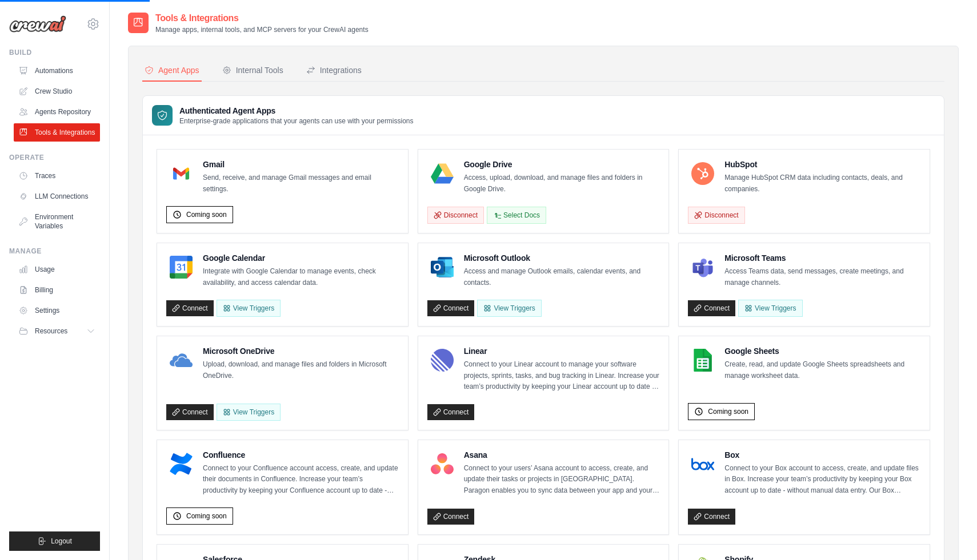 This screenshot has height=560, width=977. What do you see at coordinates (61, 541) in the screenshot?
I see `span: Logout` at bounding box center [61, 541].